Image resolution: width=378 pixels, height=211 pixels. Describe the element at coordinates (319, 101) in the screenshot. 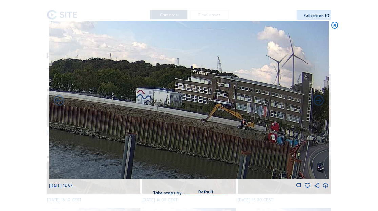

I see `i: Back` at that location.